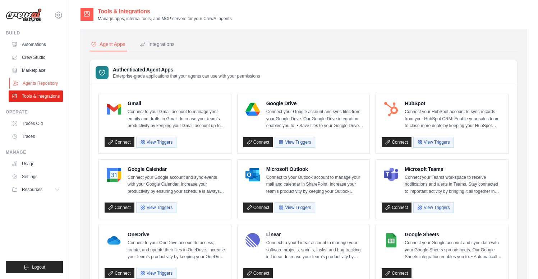 The height and width of the screenshot is (279, 538). What do you see at coordinates (177, 169) in the screenshot?
I see `h4: Google Calendar` at bounding box center [177, 169].